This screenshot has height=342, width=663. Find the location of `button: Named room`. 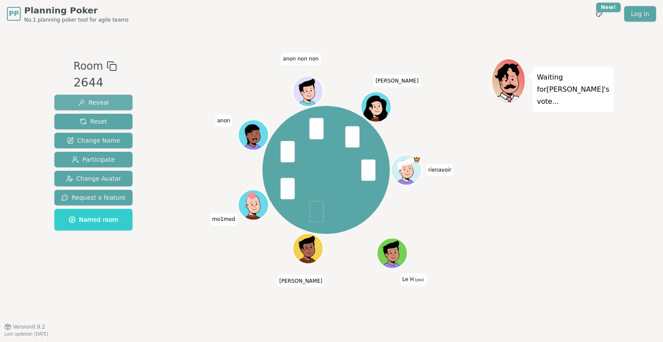

button: Named room is located at coordinates (93, 219).